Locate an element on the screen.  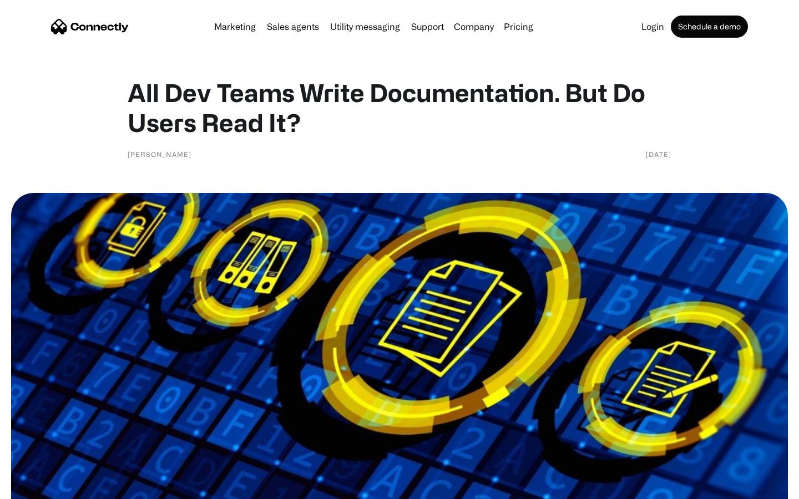
a: Support is located at coordinates (427, 27).